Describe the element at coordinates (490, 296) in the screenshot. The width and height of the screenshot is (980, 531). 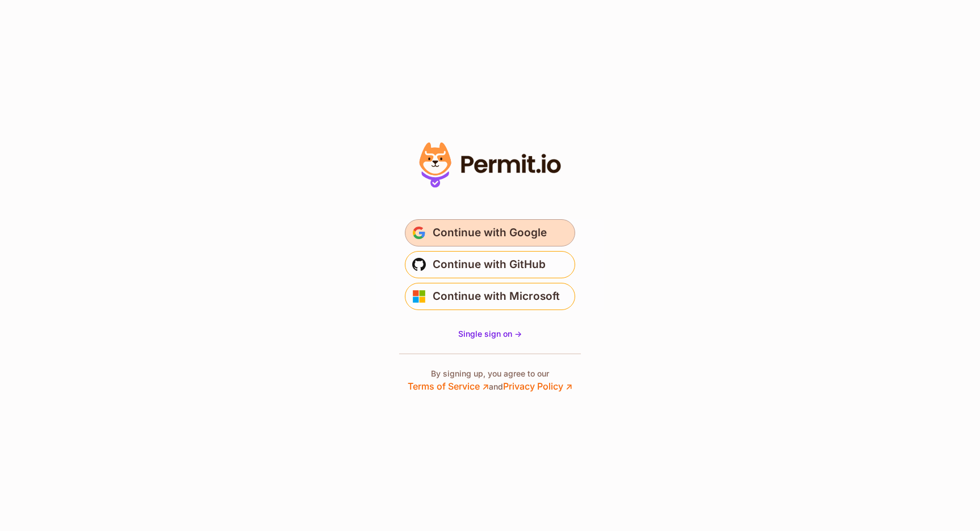
I see `button: Continue with Microsoft` at that location.